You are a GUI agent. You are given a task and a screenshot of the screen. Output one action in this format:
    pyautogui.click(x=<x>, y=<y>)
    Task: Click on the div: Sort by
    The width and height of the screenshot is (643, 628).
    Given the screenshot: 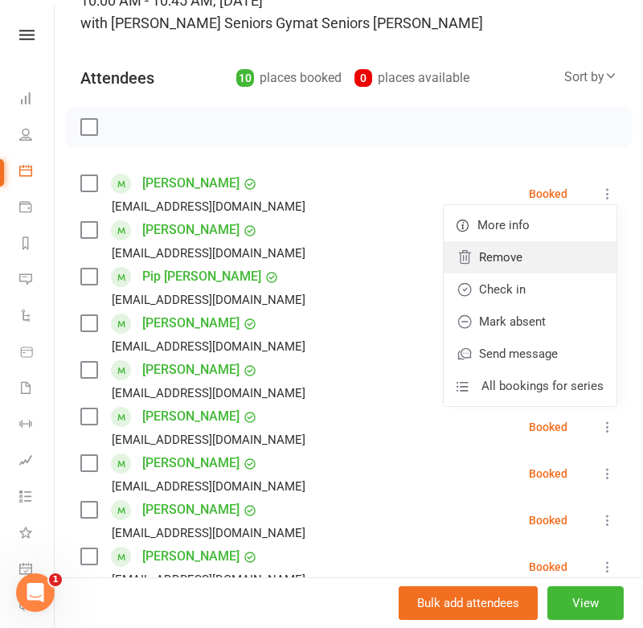 What is the action you would take?
    pyautogui.click(x=591, y=77)
    